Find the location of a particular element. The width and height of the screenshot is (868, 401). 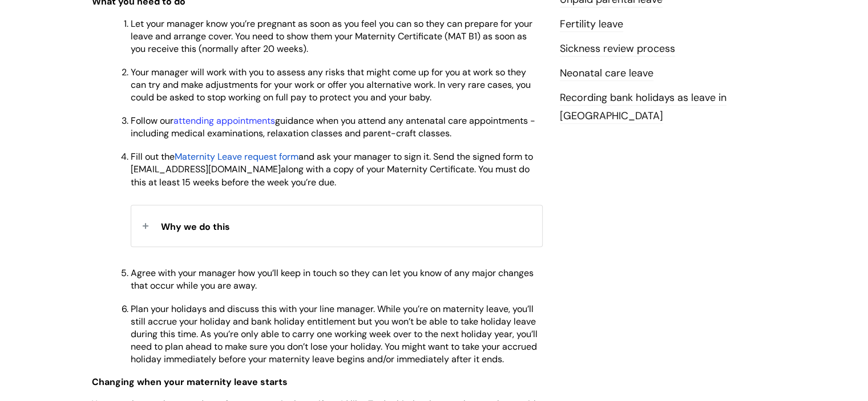

a: Neonatal care leave is located at coordinates (606, 74).